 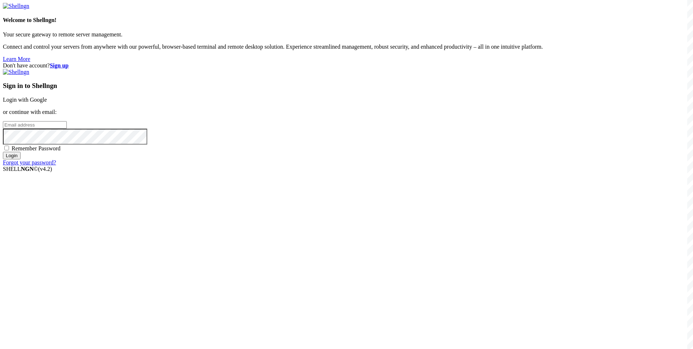 What do you see at coordinates (35, 125) in the screenshot?
I see `input: Email address` at bounding box center [35, 125].